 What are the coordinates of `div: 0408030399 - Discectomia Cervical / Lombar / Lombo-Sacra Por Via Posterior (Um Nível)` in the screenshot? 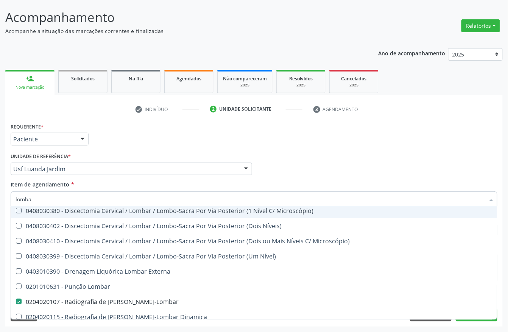 It's located at (254, 256).